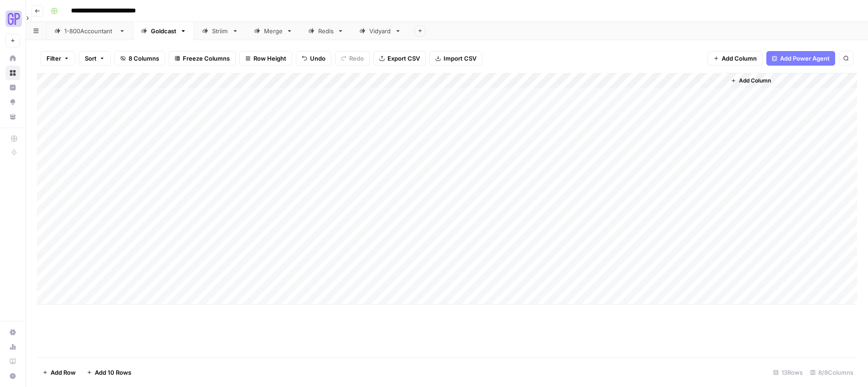 The image size is (868, 387). Describe the element at coordinates (91, 59) in the screenshot. I see `span: Sort` at that location.